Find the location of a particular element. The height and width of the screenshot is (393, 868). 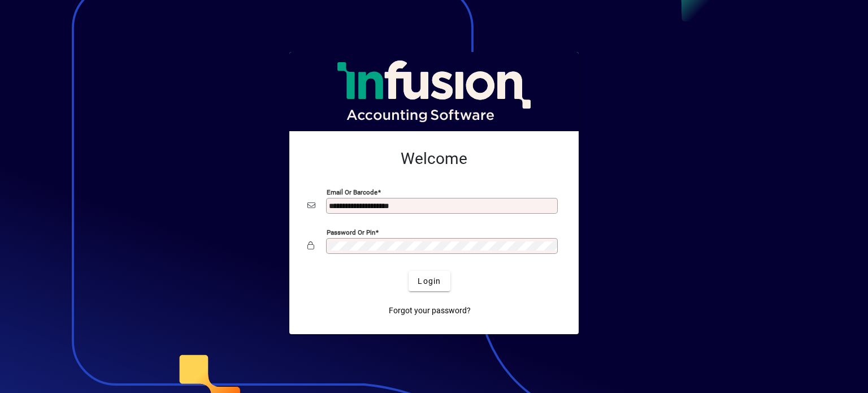

a: Forgot your password? is located at coordinates (429, 310).